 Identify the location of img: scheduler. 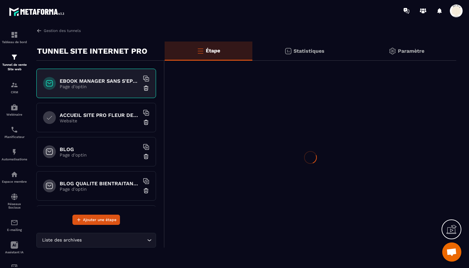
(14, 130).